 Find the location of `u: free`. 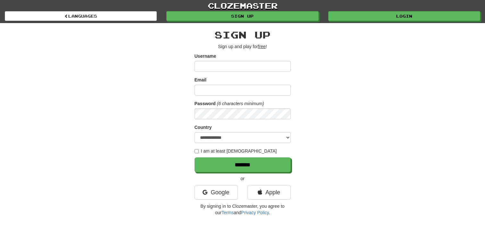

u: free is located at coordinates (262, 46).